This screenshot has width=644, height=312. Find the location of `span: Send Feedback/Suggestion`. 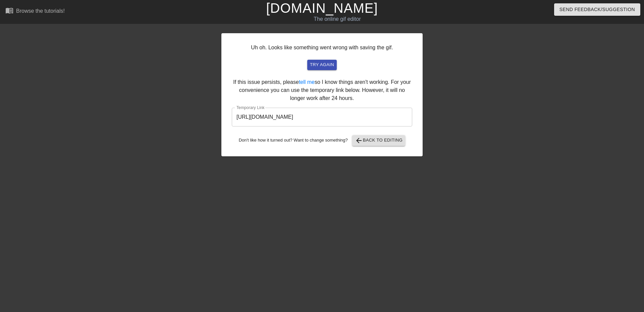

span: Send Feedback/Suggestion is located at coordinates (597, 9).